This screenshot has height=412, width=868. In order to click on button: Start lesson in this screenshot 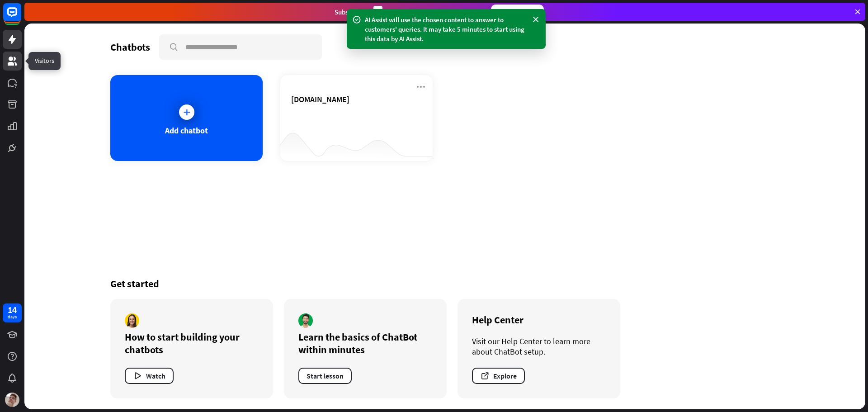, I will do `click(325, 375)`.